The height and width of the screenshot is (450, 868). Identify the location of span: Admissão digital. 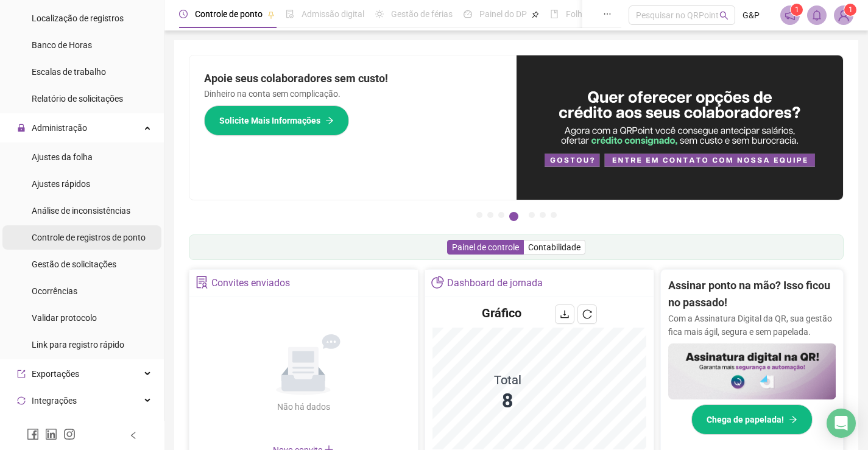
(333, 14).